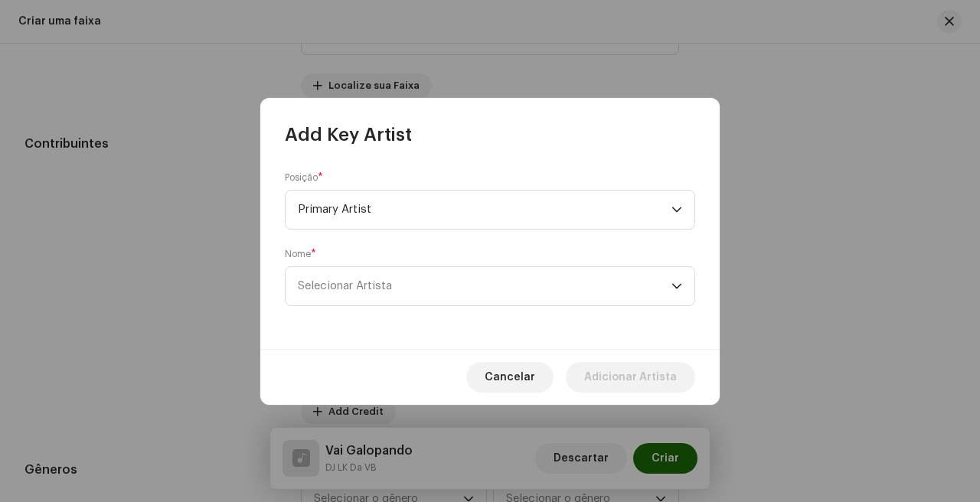 Image resolution: width=980 pixels, height=502 pixels. I want to click on span: Primary Artist, so click(485, 210).